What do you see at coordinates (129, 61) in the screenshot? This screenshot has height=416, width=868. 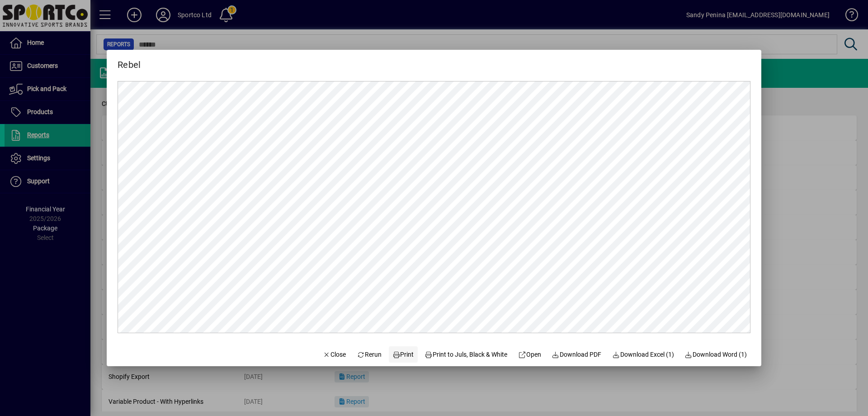 I see `h2: Rebel` at bounding box center [129, 61].